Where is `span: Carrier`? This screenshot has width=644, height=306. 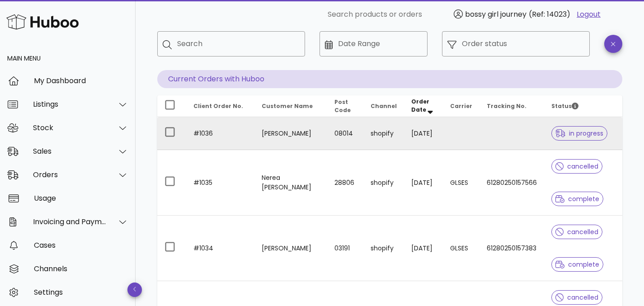 span: Carrier is located at coordinates (461, 105).